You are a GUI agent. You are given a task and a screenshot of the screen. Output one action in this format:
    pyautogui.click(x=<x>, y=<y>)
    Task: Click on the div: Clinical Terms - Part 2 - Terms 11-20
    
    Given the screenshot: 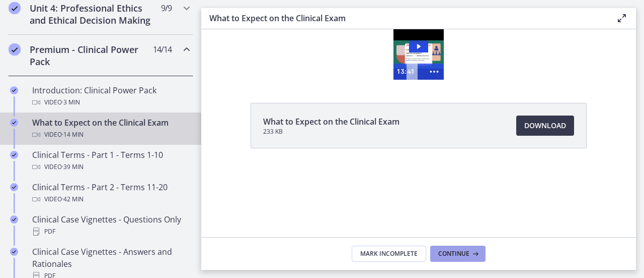 What is the action you would take?
    pyautogui.click(x=111, y=193)
    